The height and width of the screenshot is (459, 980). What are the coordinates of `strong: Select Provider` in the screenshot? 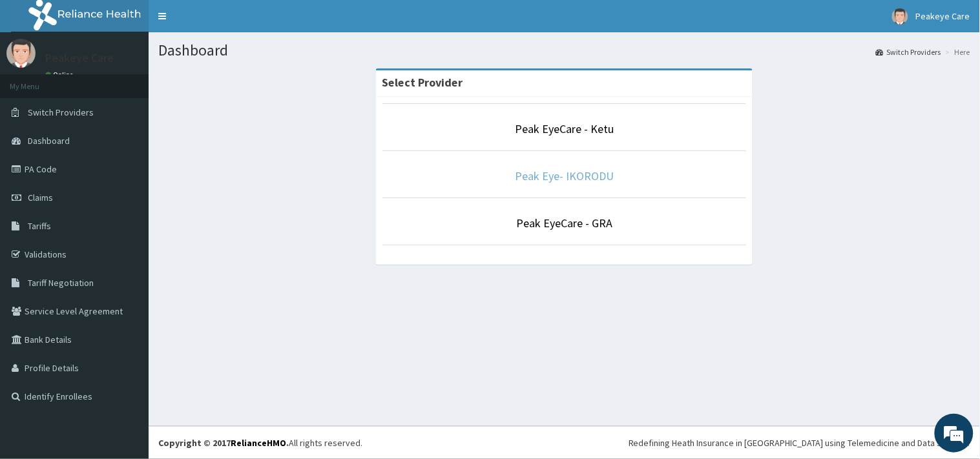 It's located at (422, 82).